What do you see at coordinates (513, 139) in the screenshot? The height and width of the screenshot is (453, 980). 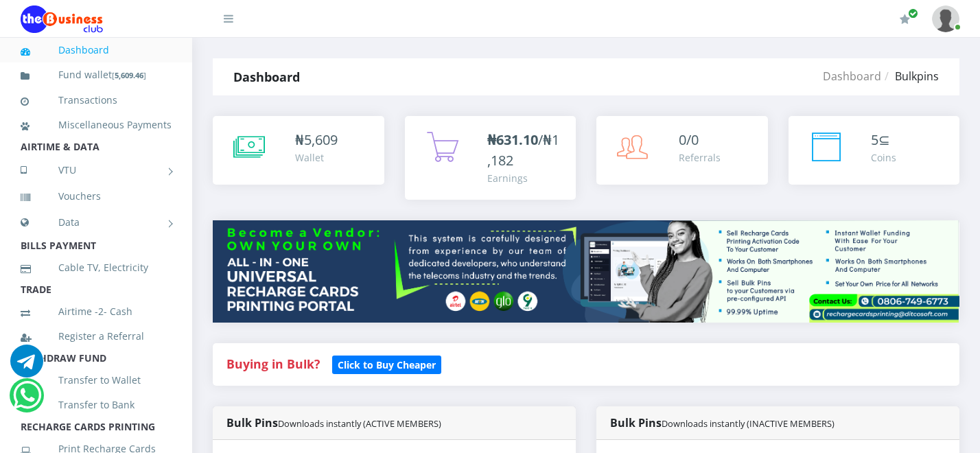 I see `b: ₦631.10` at bounding box center [513, 139].